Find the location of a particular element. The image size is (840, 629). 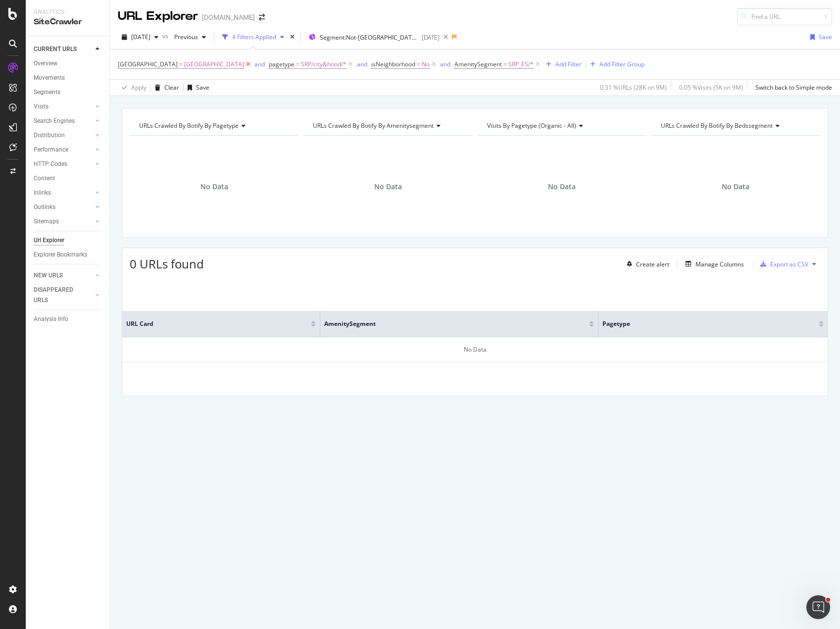

span: SRP_ES/* is located at coordinates (521, 64).